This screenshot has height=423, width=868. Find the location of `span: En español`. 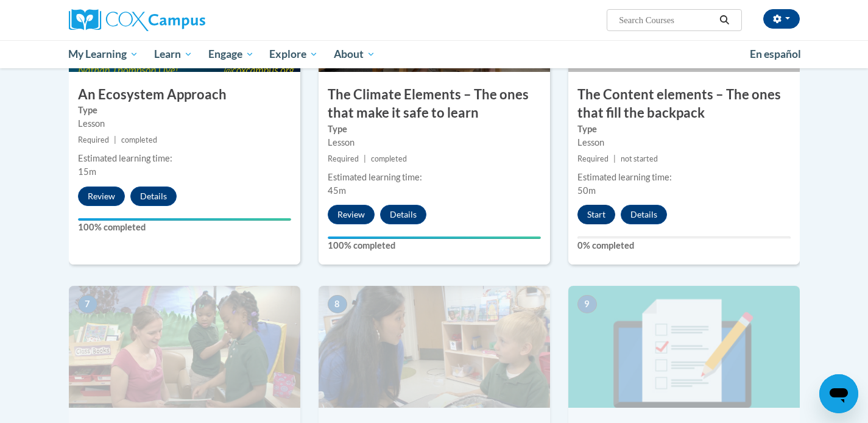

span: En español is located at coordinates (775, 53).